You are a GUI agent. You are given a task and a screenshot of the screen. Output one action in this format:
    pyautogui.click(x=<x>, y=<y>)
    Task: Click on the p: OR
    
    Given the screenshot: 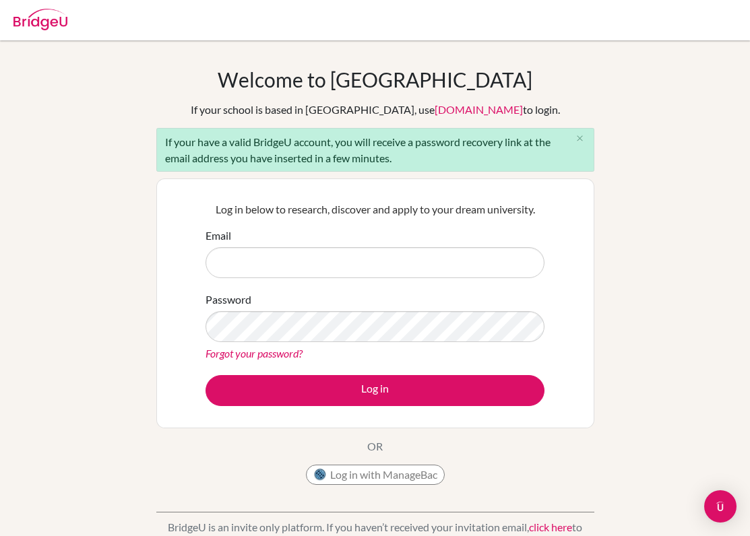 What is the action you would take?
    pyautogui.click(x=375, y=447)
    